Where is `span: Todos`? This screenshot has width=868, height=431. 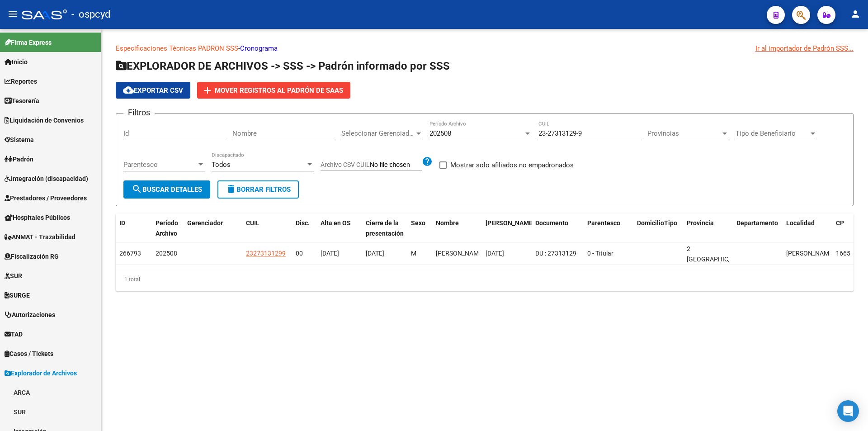 span: Todos is located at coordinates (221, 165).